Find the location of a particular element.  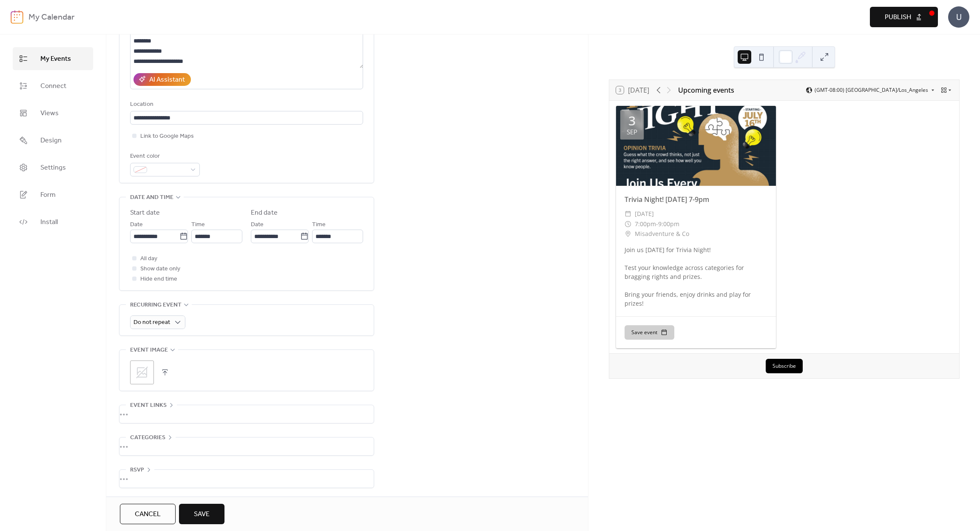

img: logo is located at coordinates (17, 17).